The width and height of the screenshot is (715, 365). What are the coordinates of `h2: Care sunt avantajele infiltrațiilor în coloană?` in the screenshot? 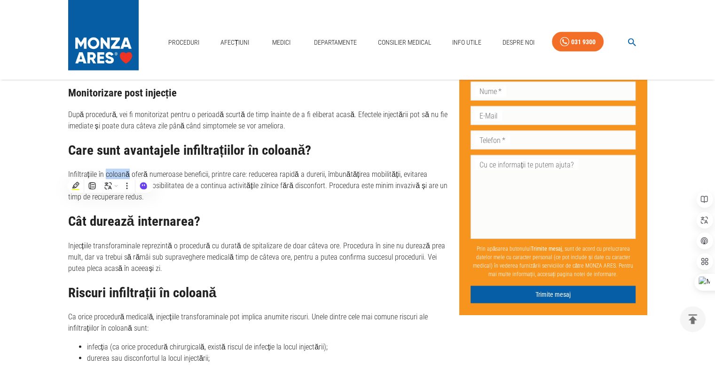 It's located at (260, 150).